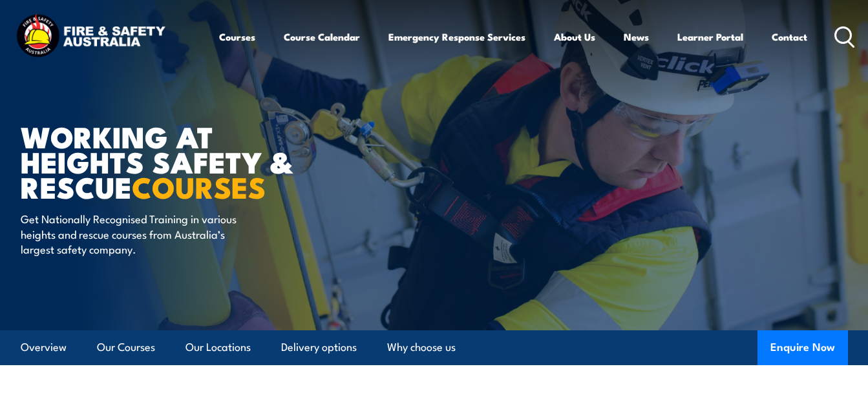 The image size is (868, 400). Describe the element at coordinates (44, 347) in the screenshot. I see `a: Overview` at that location.